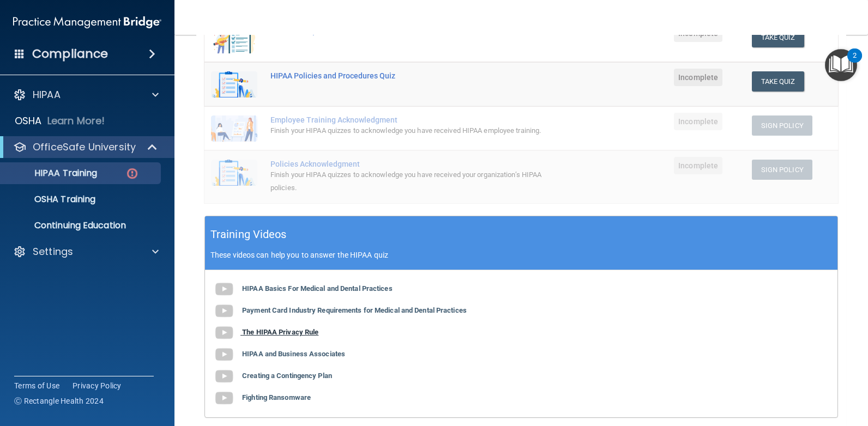  I want to click on b: The HIPAA Privacy Rule, so click(281, 332).